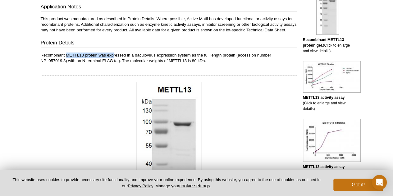 The image size is (393, 196). Describe the element at coordinates (167, 183) in the screenshot. I see `p: This website uses cookies to provide necessary site functionality and improve your online experie...` at that location.